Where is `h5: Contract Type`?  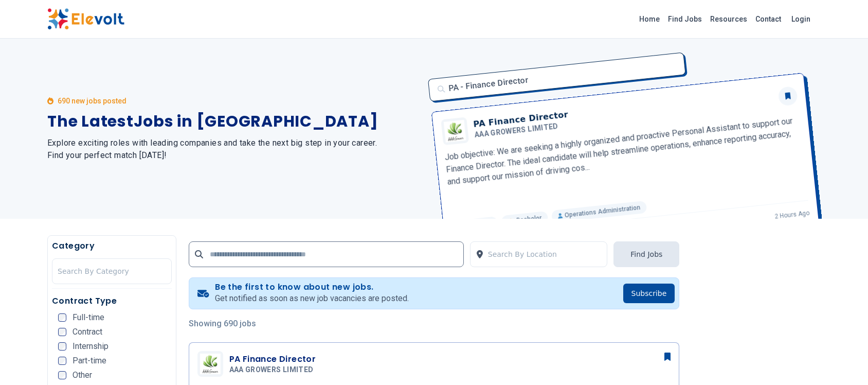 h5: Contract Type is located at coordinates (111, 301).